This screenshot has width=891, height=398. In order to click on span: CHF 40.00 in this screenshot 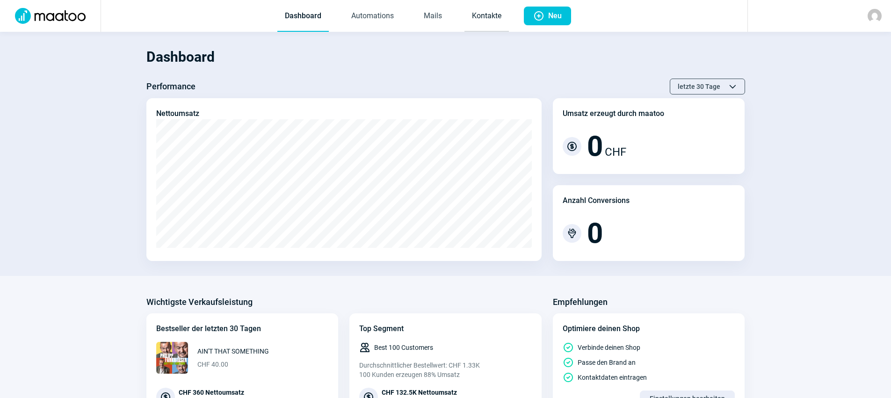, I will do `click(233, 364)`.